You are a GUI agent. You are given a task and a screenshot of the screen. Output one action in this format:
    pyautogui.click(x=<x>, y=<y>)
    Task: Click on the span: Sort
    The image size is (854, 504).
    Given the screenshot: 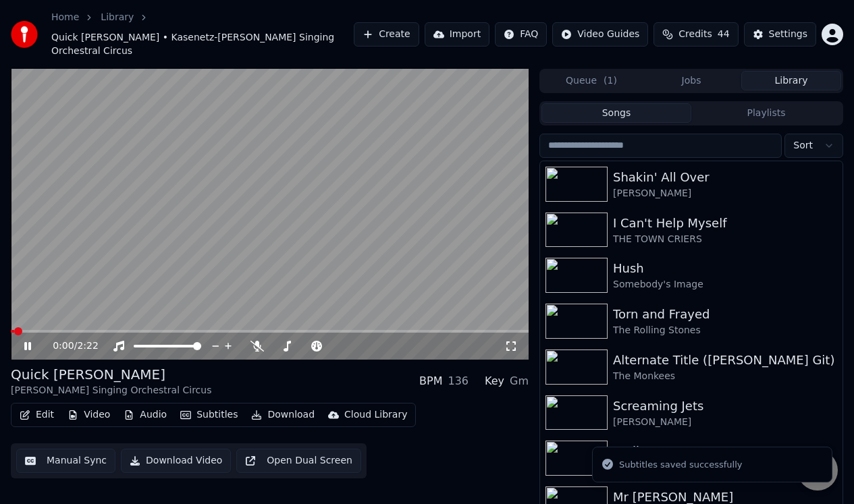 What is the action you would take?
    pyautogui.click(x=803, y=146)
    